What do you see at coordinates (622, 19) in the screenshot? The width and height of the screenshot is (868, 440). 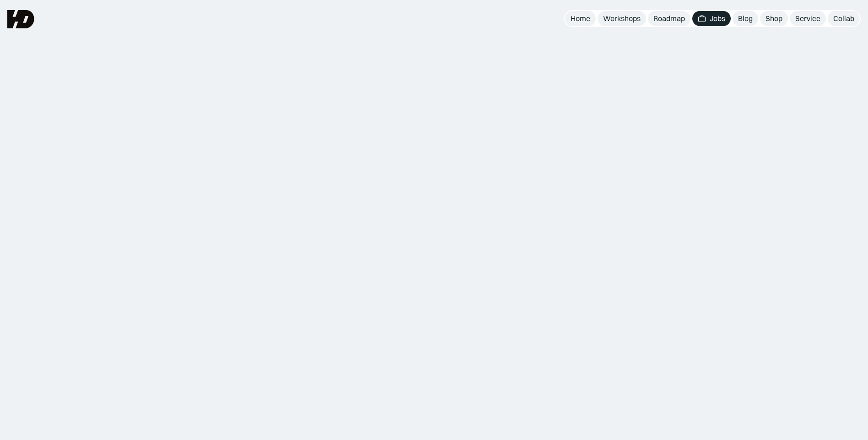 I see `a: Workshops` at bounding box center [622, 19].